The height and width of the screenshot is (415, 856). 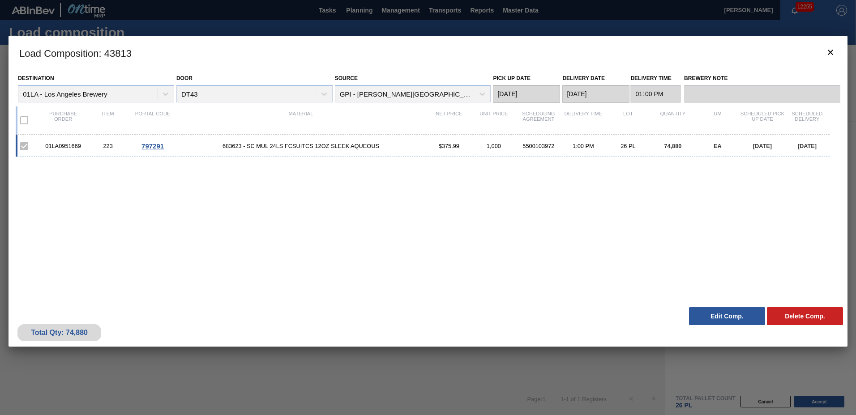 I want to click on div: $375.99, so click(x=449, y=146).